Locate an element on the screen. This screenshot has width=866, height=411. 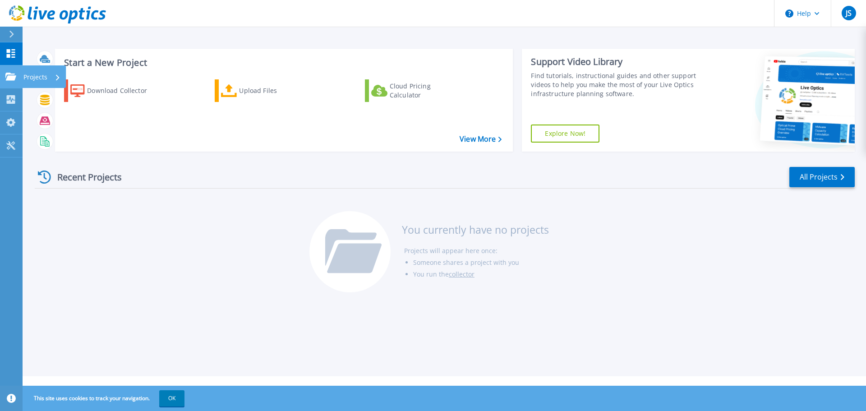
div: Recent Projects is located at coordinates (84, 177).